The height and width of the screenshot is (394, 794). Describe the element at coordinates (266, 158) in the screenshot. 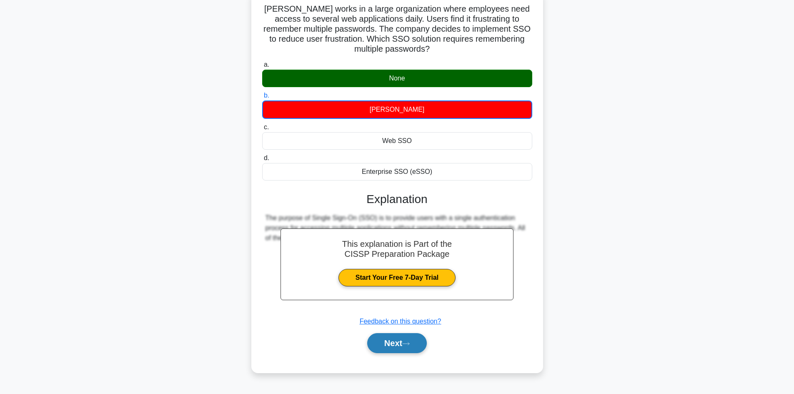

I see `span: d.` at that location.